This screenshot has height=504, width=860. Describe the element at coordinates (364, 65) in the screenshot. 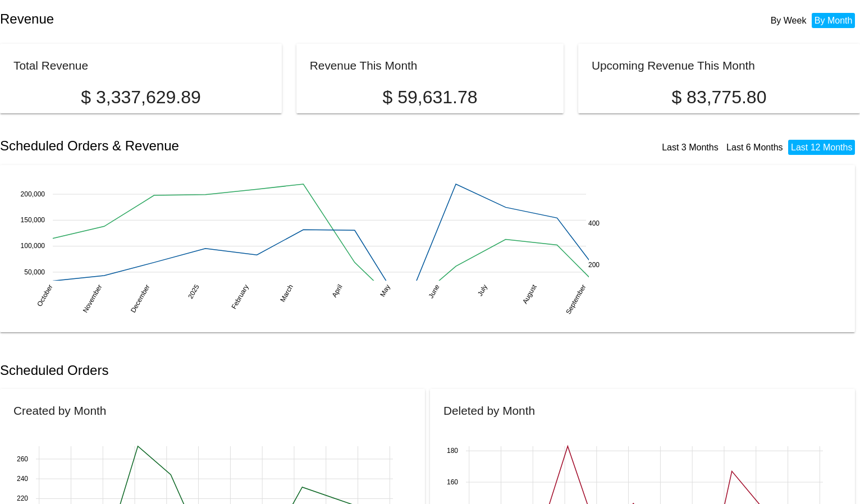

I see `h2: Revenue This Month` at that location.